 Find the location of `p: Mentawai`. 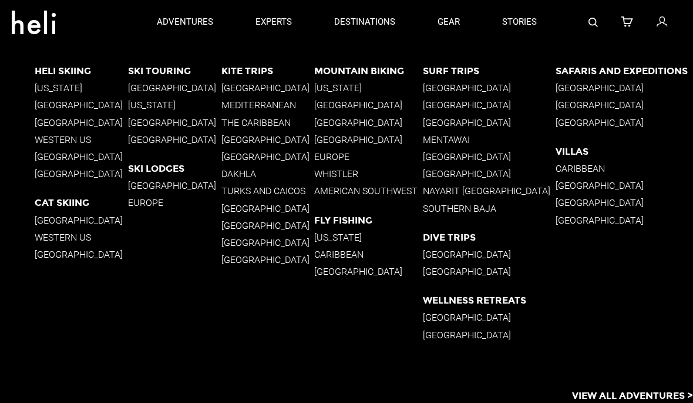

p: Mentawai is located at coordinates (490, 139).